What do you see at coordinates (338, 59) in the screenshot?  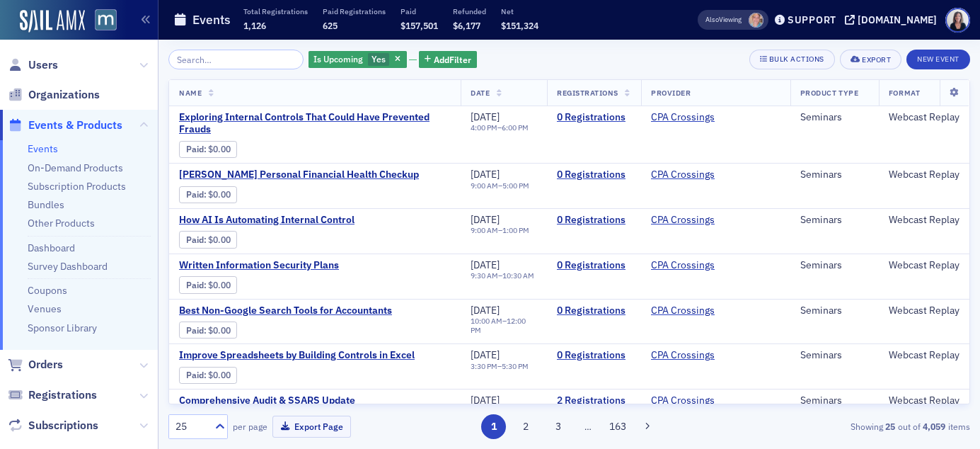 I see `span: Is Upcoming` at bounding box center [338, 59].